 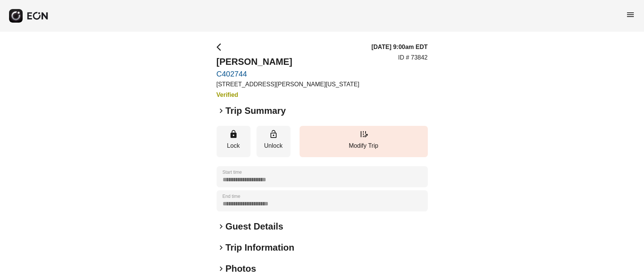 I want to click on span: lock_open, so click(x=273, y=134).